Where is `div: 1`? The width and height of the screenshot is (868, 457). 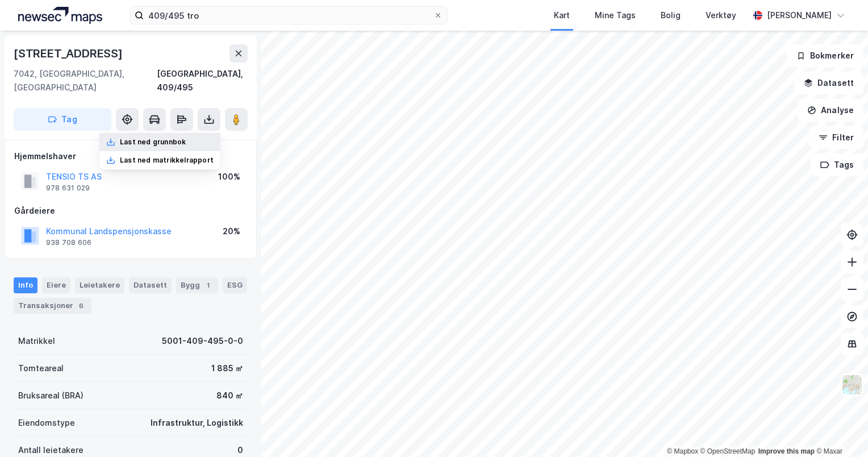 div: 1 is located at coordinates (208, 286).